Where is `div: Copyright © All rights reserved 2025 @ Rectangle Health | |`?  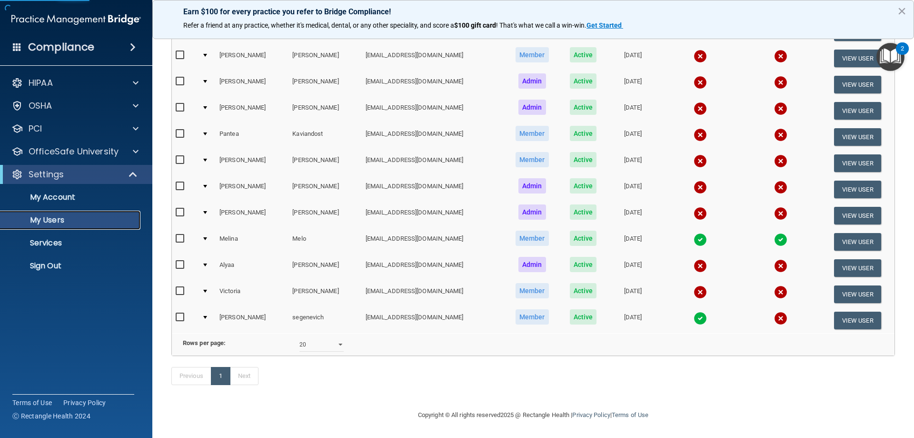
div: Copyright © All rights reserved 2025 @ Rectangle Health | | is located at coordinates (533, 415).